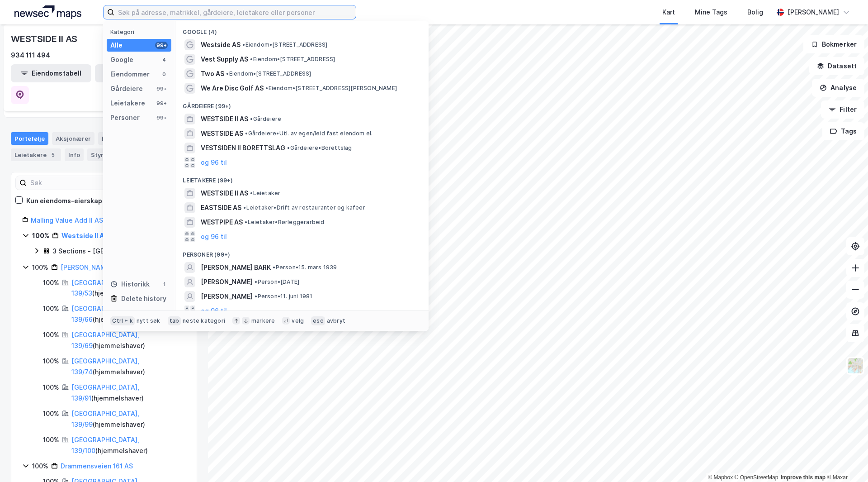 The image size is (868, 482). What do you see at coordinates (148, 320) in the screenshot?
I see `div: nytt søk` at bounding box center [148, 320].